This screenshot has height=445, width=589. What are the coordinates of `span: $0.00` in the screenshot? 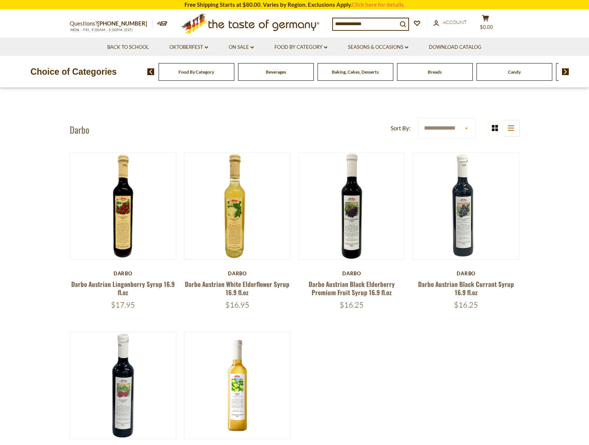 It's located at (487, 27).